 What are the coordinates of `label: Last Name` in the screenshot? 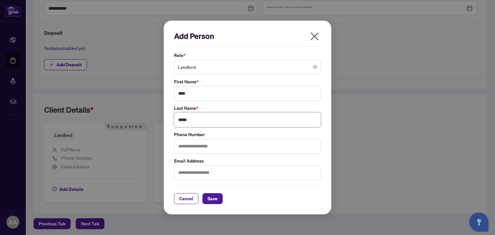 It's located at (247, 108).